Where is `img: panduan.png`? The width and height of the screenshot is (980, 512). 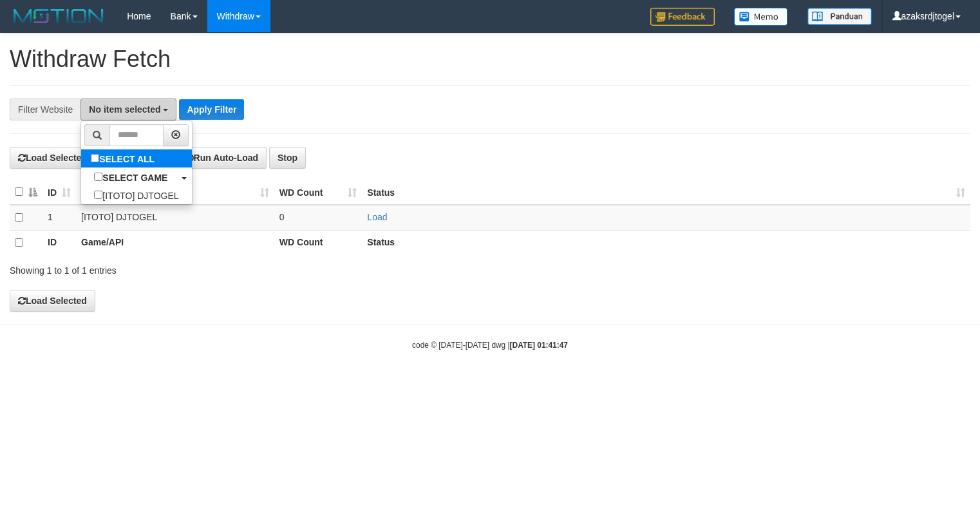
img: panduan.png is located at coordinates (839, 16).